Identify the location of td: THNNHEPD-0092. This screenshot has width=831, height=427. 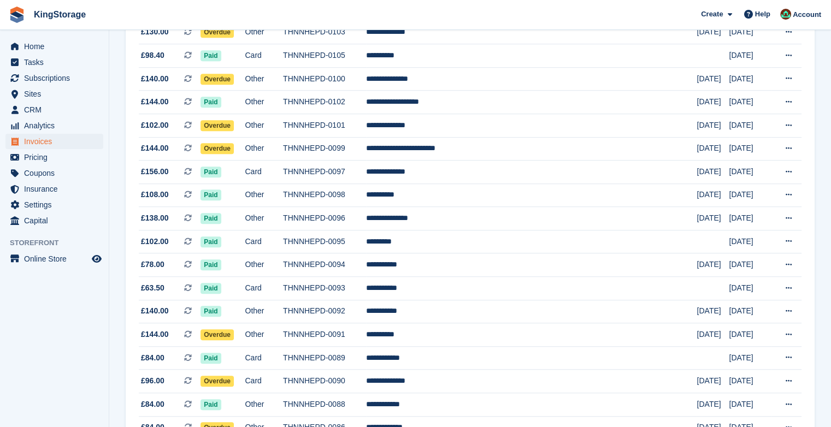
(325, 311).